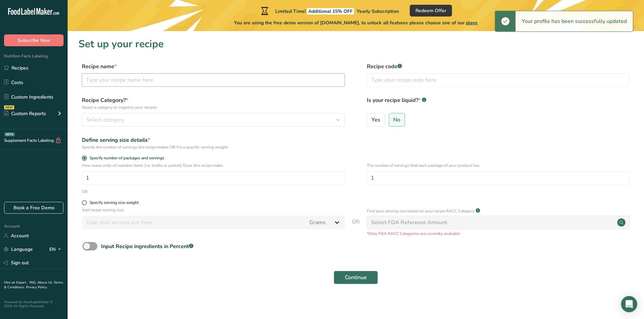  What do you see at coordinates (147, 246) in the screenshot?
I see `div: Input Recipe ingredients in Percent` at bounding box center [147, 246].